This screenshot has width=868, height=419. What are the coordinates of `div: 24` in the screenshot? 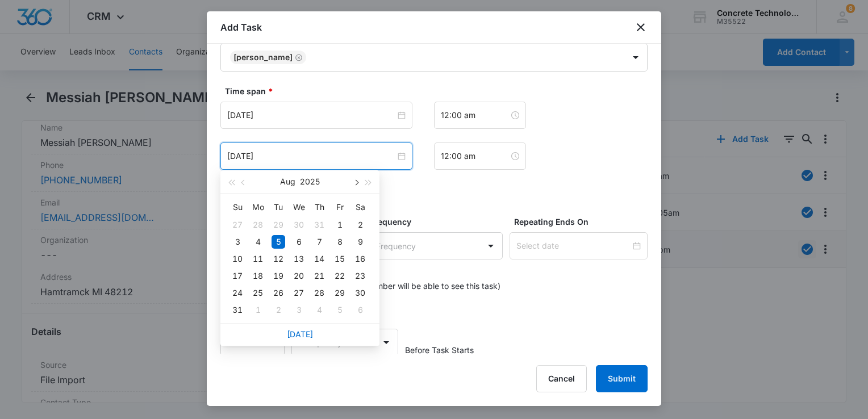 It's located at (238, 293).